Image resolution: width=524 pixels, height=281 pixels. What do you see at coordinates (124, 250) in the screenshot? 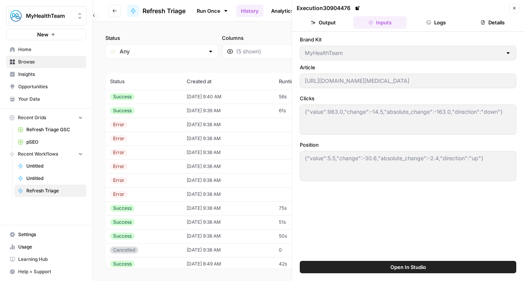
I see `div: Cancelled` at bounding box center [124, 250].